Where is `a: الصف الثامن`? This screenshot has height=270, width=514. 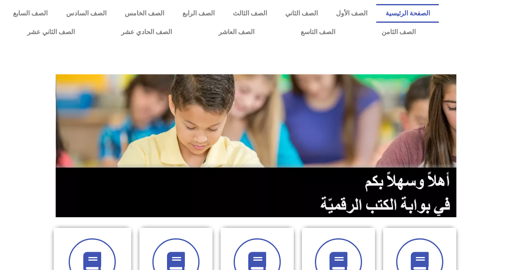
a: الصف الثامن is located at coordinates (398, 32).